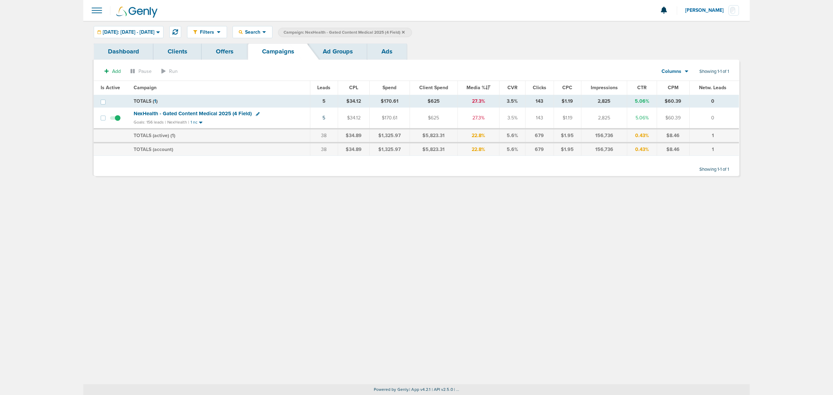 This screenshot has height=395, width=833. Describe the element at coordinates (324, 118) in the screenshot. I see `a: 5` at that location.